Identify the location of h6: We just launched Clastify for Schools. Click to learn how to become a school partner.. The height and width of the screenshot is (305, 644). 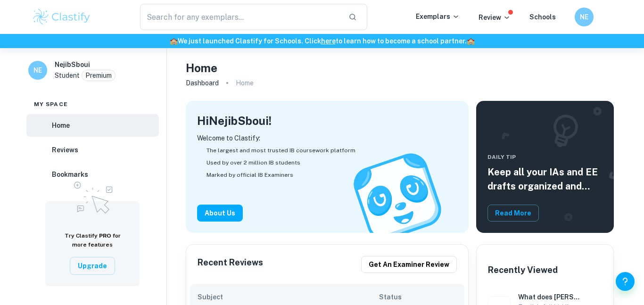
(322, 41).